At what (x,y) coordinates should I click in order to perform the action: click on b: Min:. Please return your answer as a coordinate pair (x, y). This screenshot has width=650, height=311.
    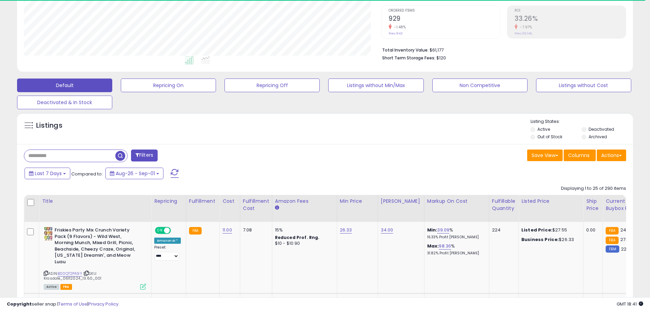
    Looking at the image, I should click on (432, 230).